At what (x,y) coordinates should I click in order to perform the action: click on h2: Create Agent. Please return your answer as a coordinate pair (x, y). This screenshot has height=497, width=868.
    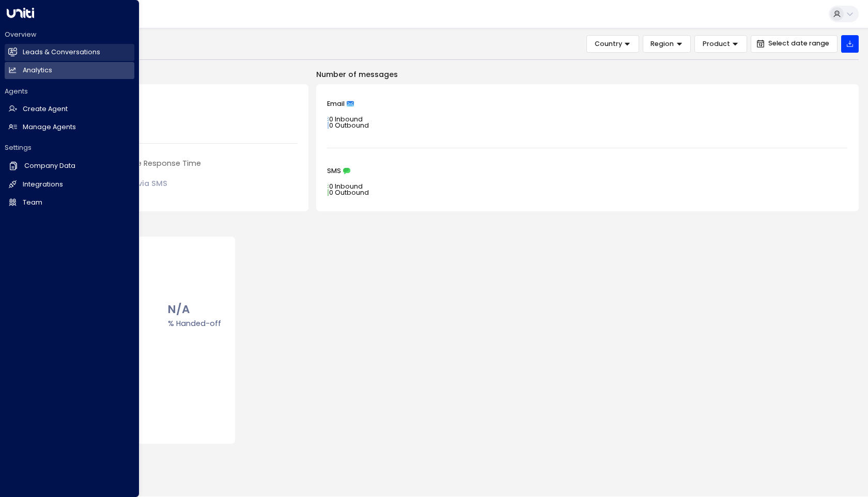
    Looking at the image, I should click on (45, 109).